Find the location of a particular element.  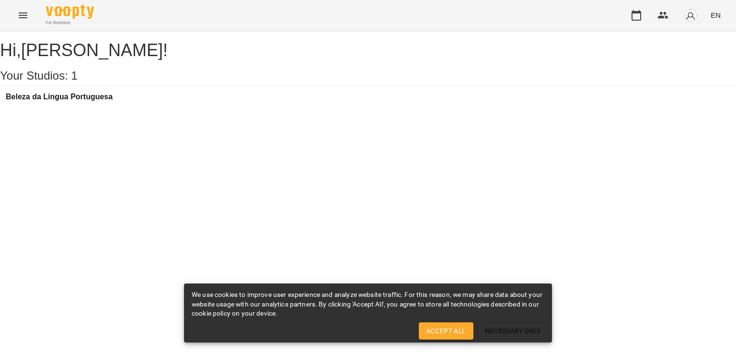

button: EN is located at coordinates (716, 15).